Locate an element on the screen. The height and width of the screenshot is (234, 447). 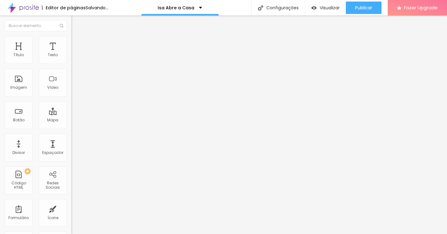
div: Texto is located at coordinates (53, 55).